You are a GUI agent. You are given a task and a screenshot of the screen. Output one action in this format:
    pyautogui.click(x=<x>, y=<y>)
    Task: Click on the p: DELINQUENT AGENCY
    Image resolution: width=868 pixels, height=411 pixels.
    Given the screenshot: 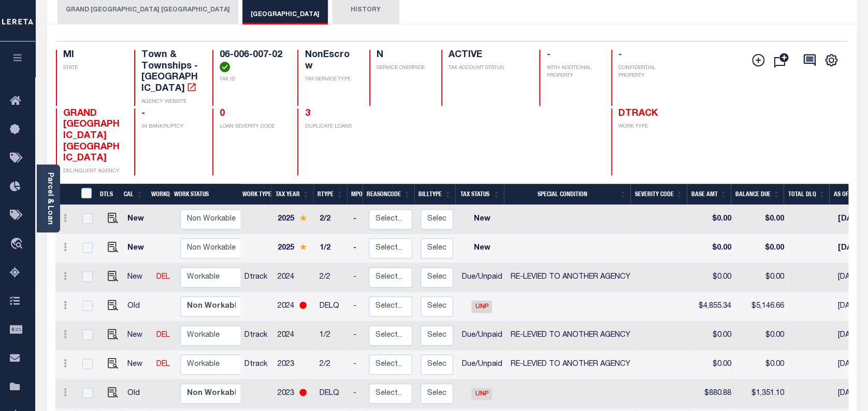 What is the action you would take?
    pyautogui.click(x=93, y=171)
    